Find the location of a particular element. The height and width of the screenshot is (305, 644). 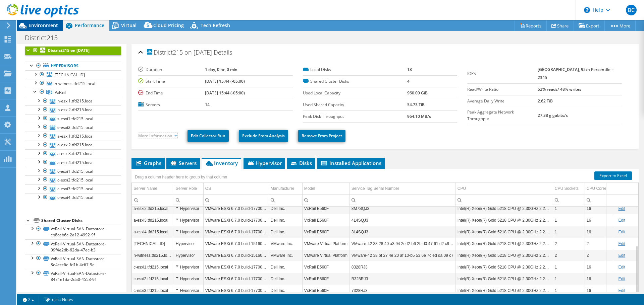

a: Reports is located at coordinates (531, 26).